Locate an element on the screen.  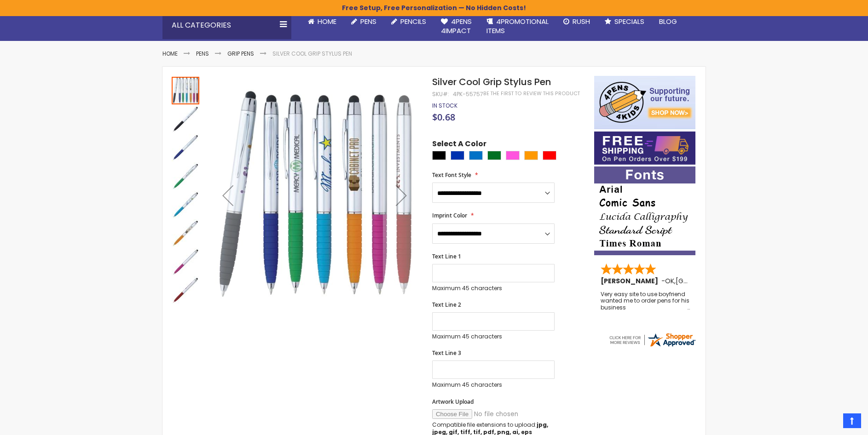
div: Next is located at coordinates (402, 195).